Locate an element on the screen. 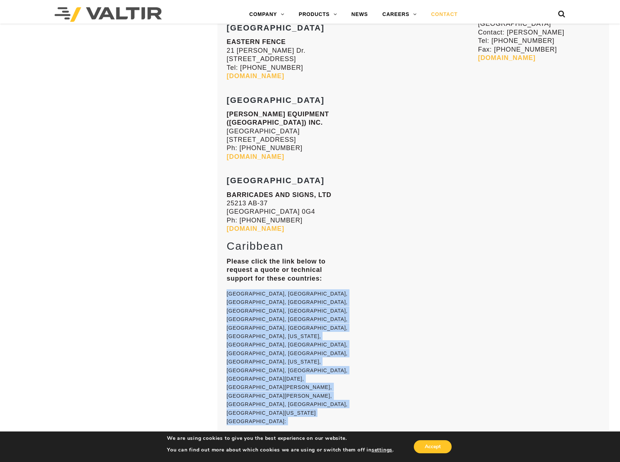 The image size is (620, 462). p: You can find out more about which cookies we are using or switch them off in . is located at coordinates (280, 450).